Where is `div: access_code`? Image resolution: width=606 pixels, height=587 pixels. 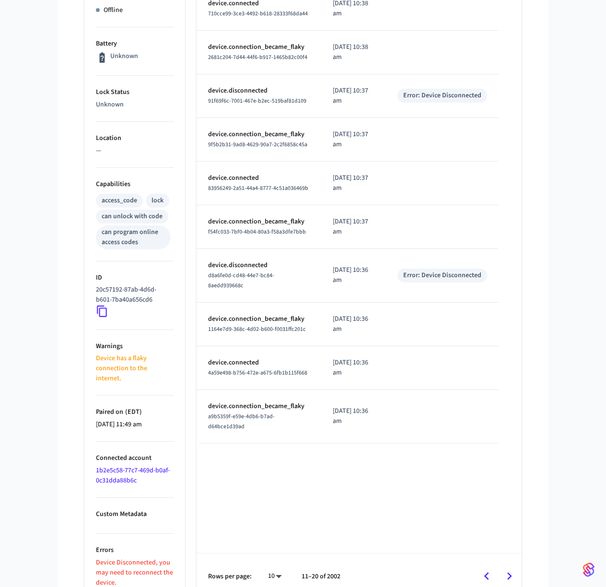 div: access_code is located at coordinates (119, 201).